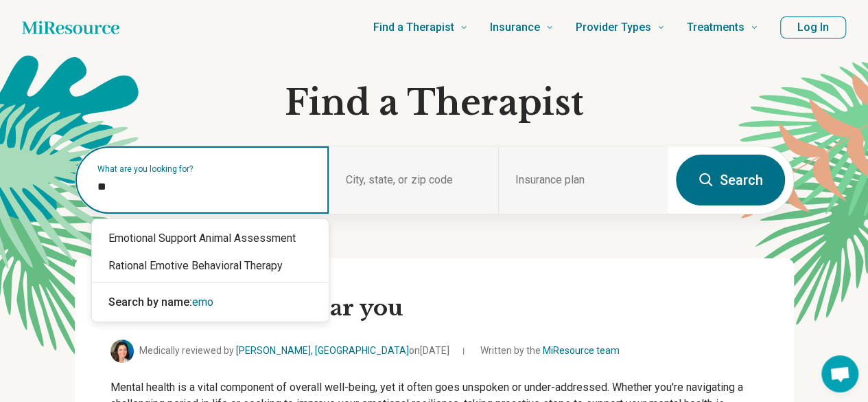 This screenshot has height=402, width=868. What do you see at coordinates (413, 28) in the screenshot?
I see `span: Find a Therapist` at bounding box center [413, 28].